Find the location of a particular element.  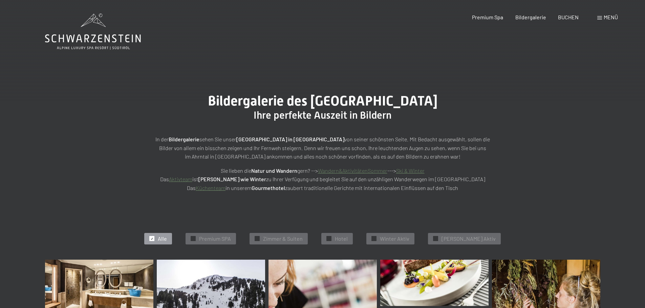

a: Küchenteam is located at coordinates (211, 188).